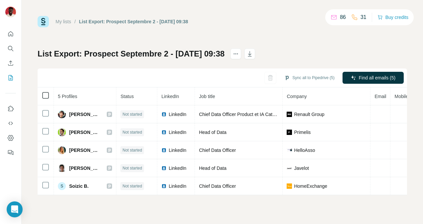  Describe the element at coordinates (297, 96) in the screenshot. I see `span: Company` at that location.